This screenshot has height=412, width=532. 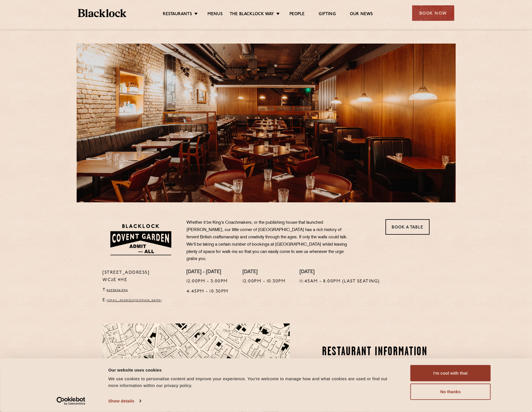 I want to click on p: 11:45am - 8:00pm (Last Seating), so click(x=340, y=282).